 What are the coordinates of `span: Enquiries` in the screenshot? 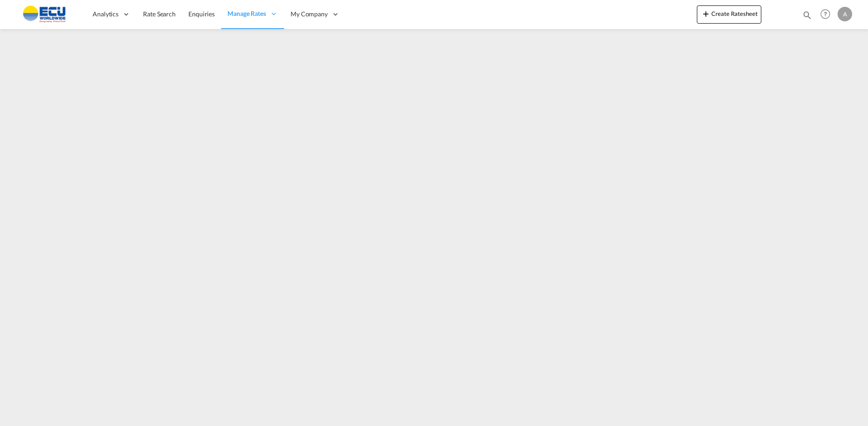 It's located at (202, 14).